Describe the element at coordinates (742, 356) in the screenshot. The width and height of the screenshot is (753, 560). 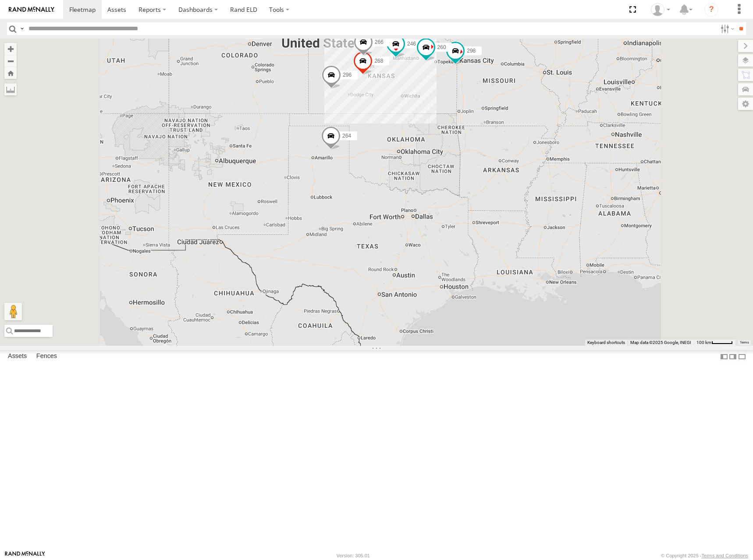
I see `label: Hide Summary Table` at that location.